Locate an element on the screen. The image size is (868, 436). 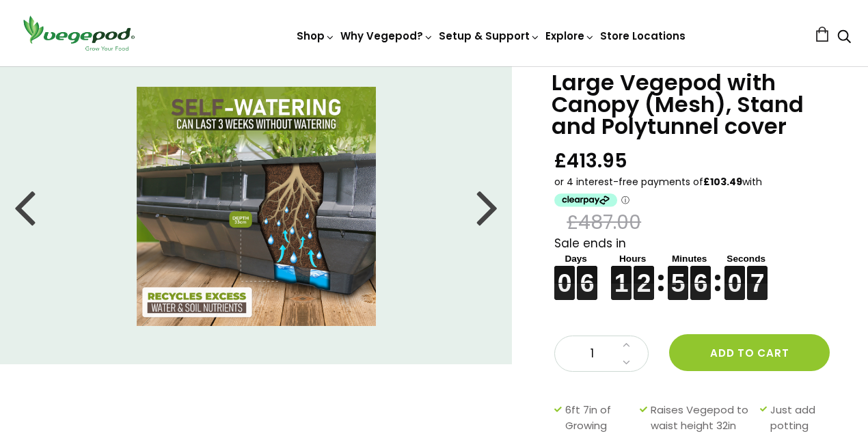
span: £413.95 is located at coordinates (590, 161).